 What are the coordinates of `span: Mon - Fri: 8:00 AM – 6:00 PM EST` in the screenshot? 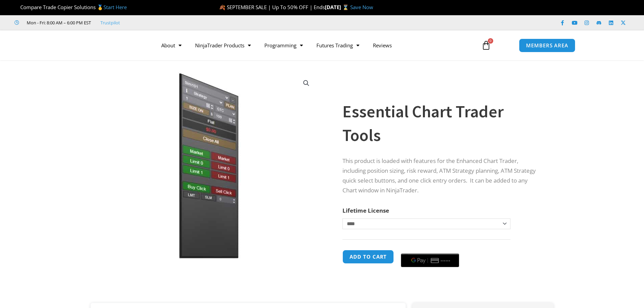 It's located at (58, 23).